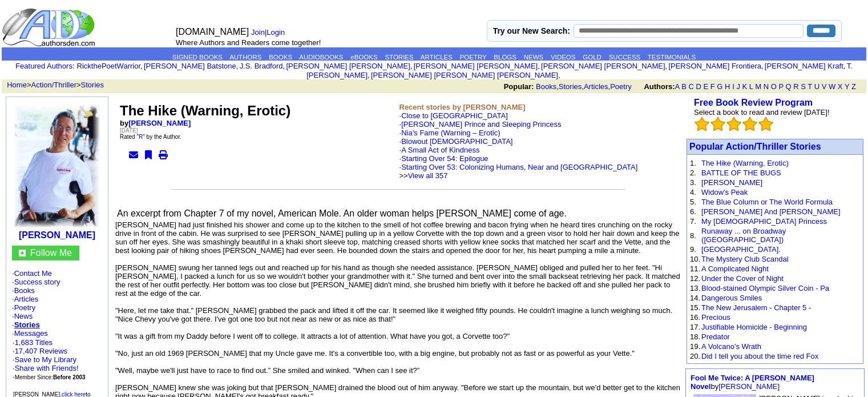  What do you see at coordinates (744, 258) in the screenshot?
I see `a: The Mystery Club Scandal` at bounding box center [744, 258].